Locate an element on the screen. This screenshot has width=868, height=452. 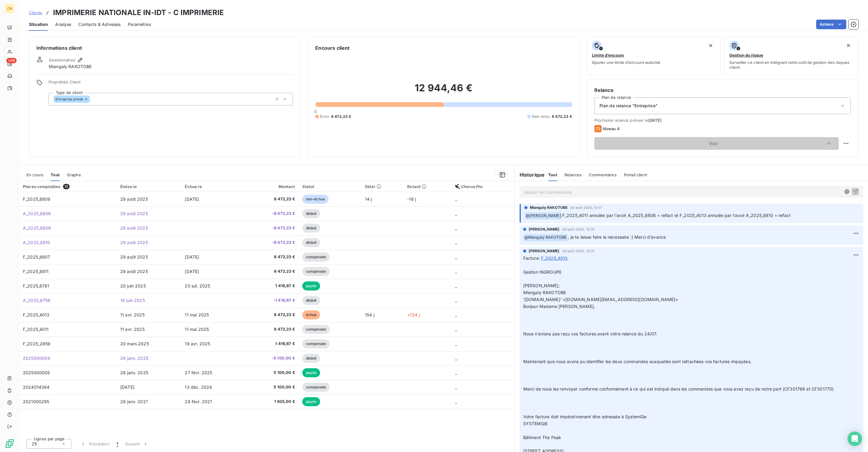
span: +124 j is located at coordinates (413, 314).